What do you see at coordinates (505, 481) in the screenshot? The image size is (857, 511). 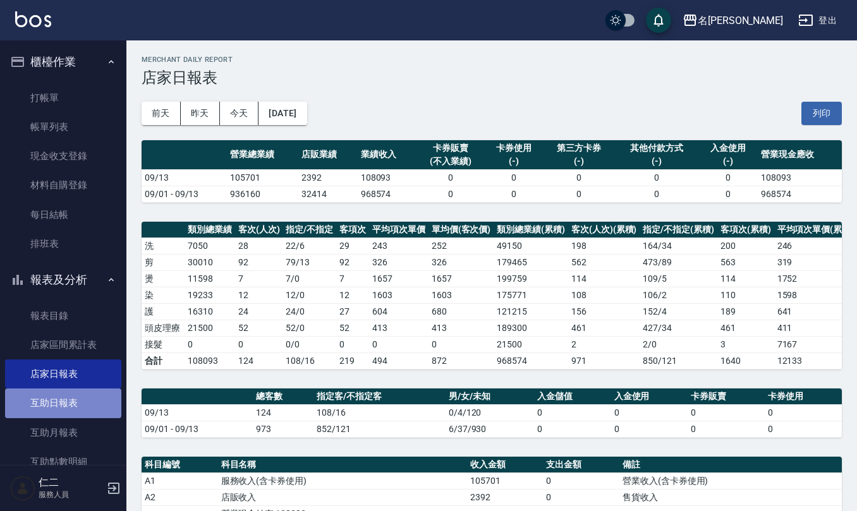 I see `td: 105701` at bounding box center [505, 481].